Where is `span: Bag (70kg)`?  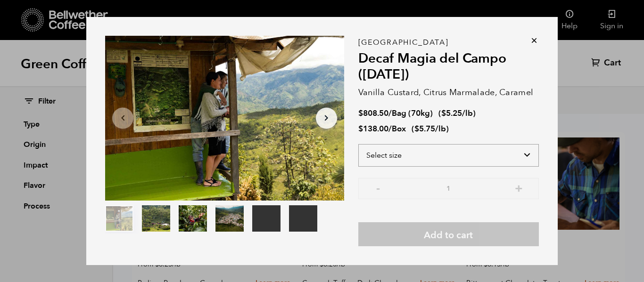
span: Bag (70kg) is located at coordinates (412, 113).